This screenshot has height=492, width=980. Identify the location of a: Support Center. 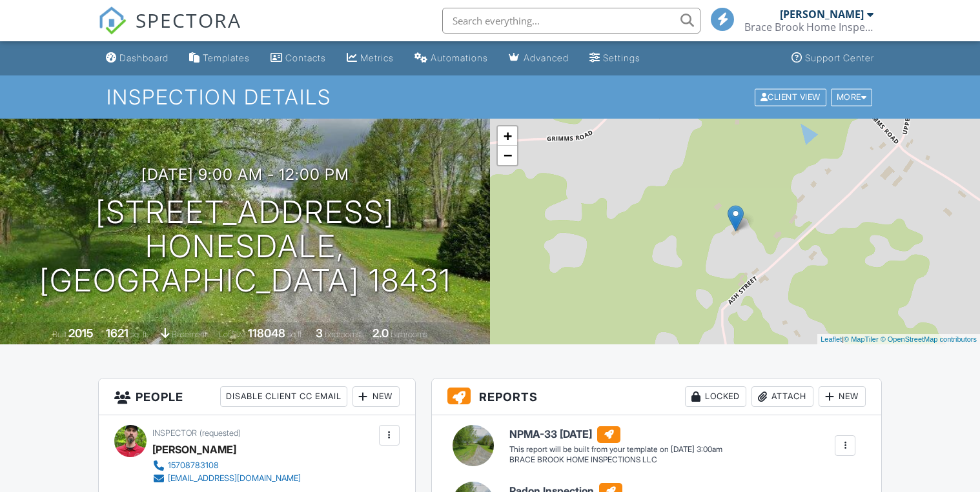
(832, 58).